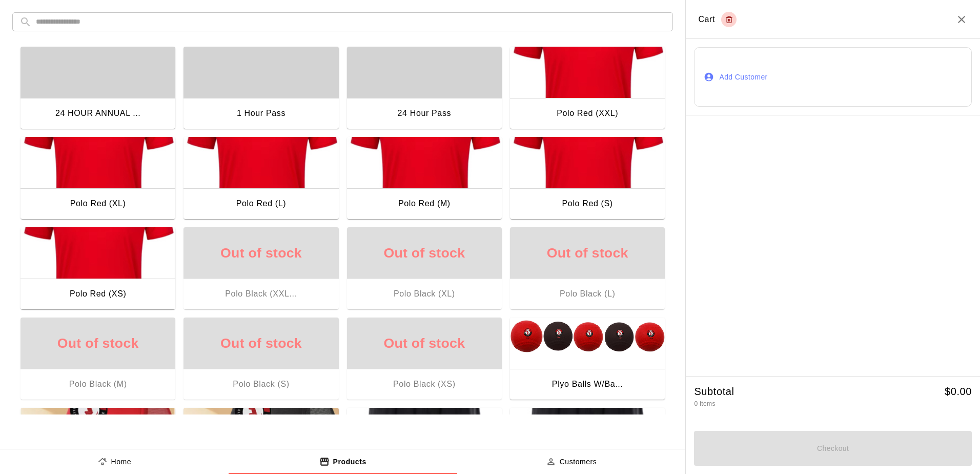  What do you see at coordinates (587, 179) in the screenshot?
I see `button: Polo Red (S)Polo Red (S)` at bounding box center [587, 179].